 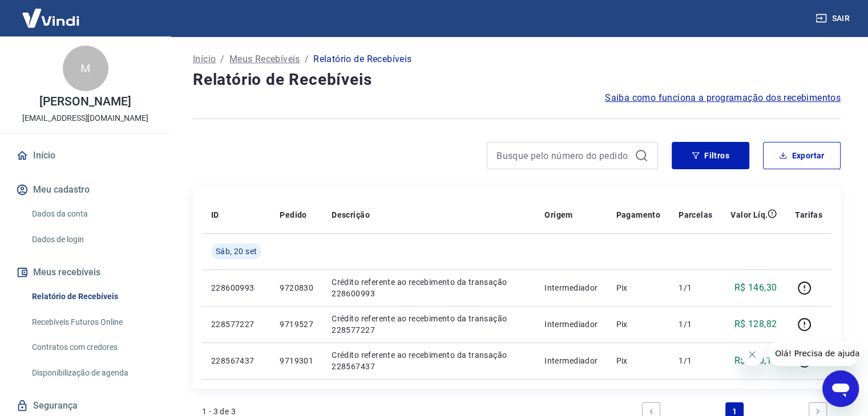 I want to click on p: Origem, so click(x=558, y=215).